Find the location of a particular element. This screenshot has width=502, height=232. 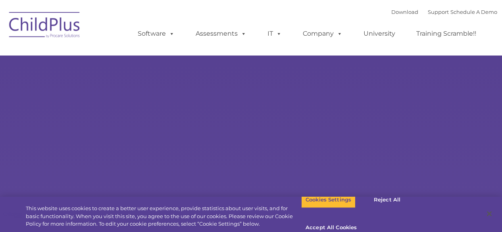

a: University is located at coordinates (380, 34).